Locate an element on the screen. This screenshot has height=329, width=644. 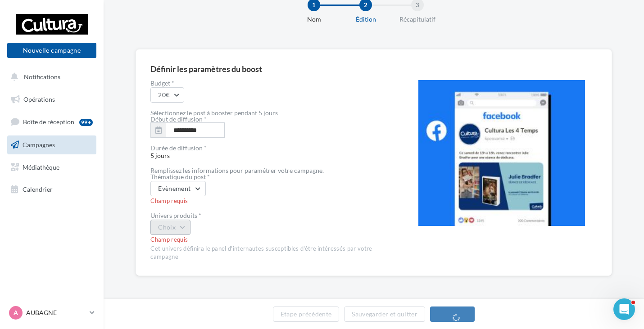
div: Définir les paramètres du boost is located at coordinates (206, 69).